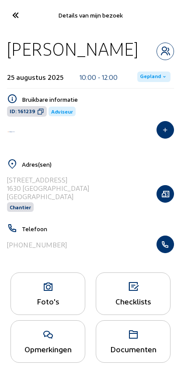 The image size is (181, 372). I want to click on div: 25 augustus 2025, so click(35, 77).